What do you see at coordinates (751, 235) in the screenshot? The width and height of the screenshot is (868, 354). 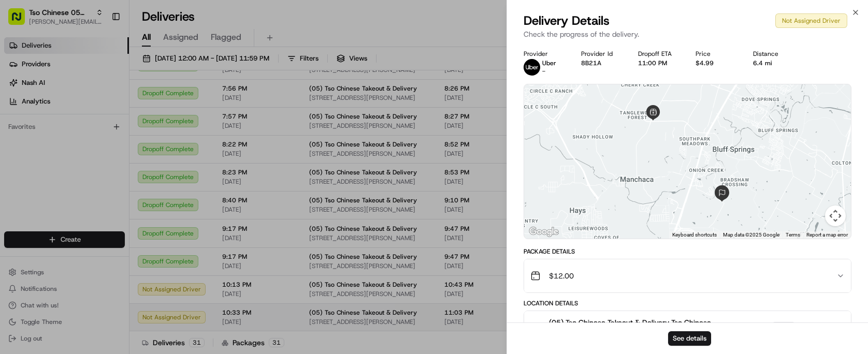 I see `span: Map data ©2025 Google` at bounding box center [751, 235].